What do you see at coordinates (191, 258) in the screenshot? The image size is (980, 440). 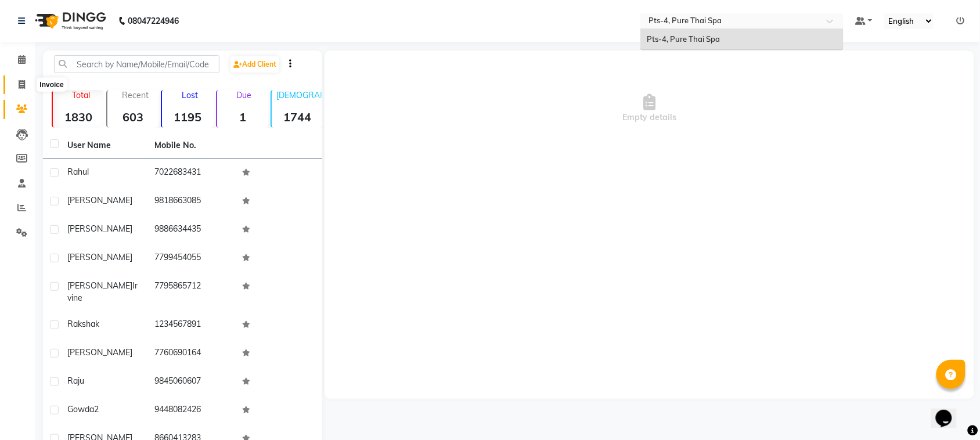 I see `td: 7799454055` at bounding box center [191, 258].